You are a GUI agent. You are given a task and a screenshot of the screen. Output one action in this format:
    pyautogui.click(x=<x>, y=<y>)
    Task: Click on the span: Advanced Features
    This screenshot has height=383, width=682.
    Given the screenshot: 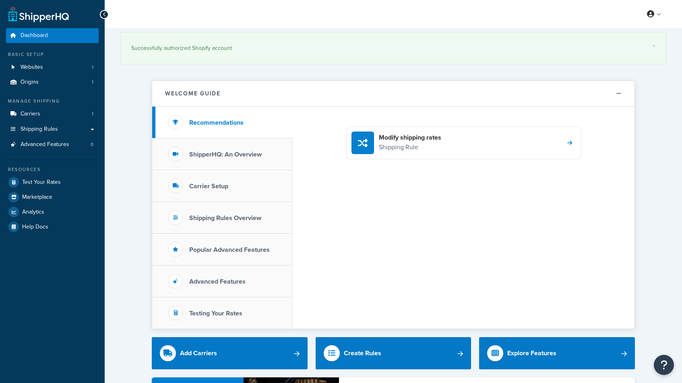 What is the action you would take?
    pyautogui.click(x=45, y=144)
    